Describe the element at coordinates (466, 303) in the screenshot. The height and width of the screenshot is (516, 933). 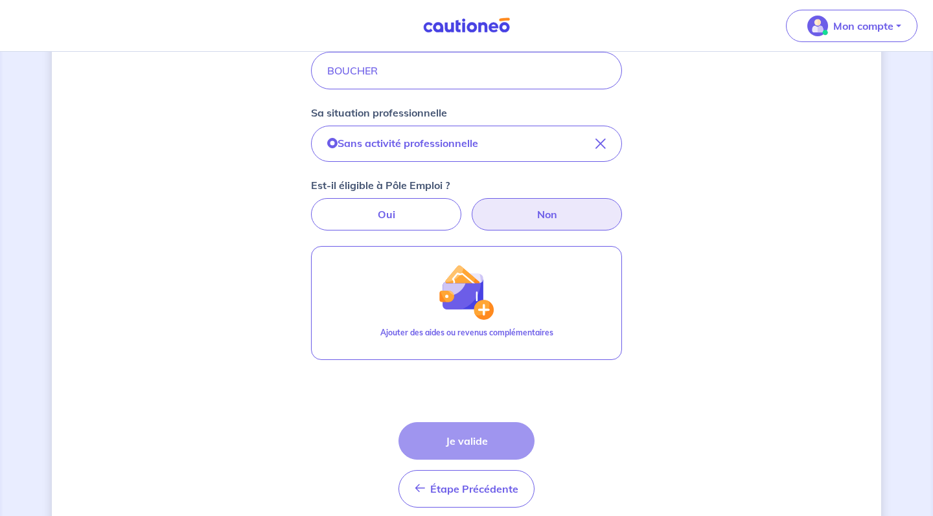
I see `button: illu_wallet.svgAjouter des aides ou revenus complémentaires` at that location.